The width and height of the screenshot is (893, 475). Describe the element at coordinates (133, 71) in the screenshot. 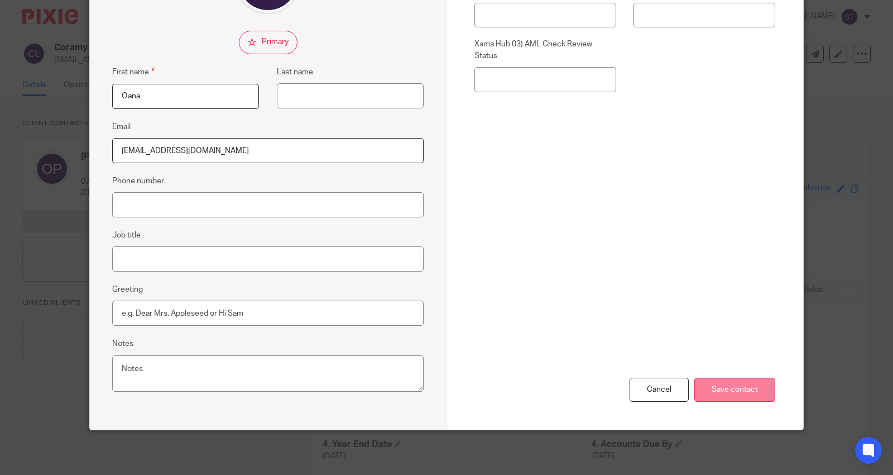

I see `label: First name` at that location.